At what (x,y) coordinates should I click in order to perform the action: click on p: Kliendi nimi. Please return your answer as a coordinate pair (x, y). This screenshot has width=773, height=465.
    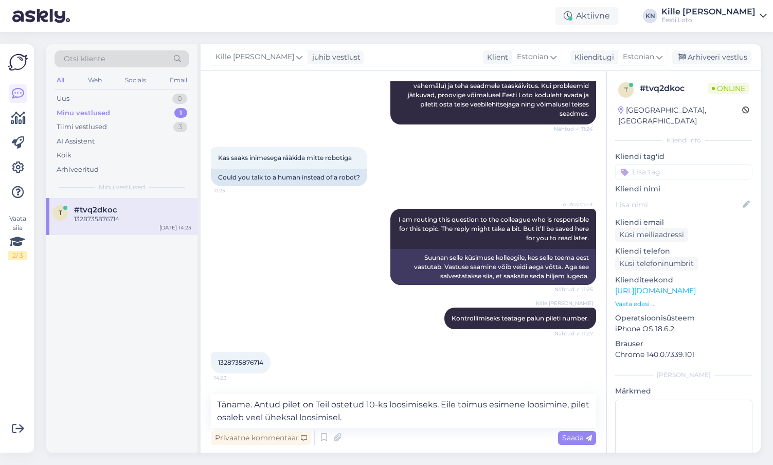
    Looking at the image, I should click on (684, 189).